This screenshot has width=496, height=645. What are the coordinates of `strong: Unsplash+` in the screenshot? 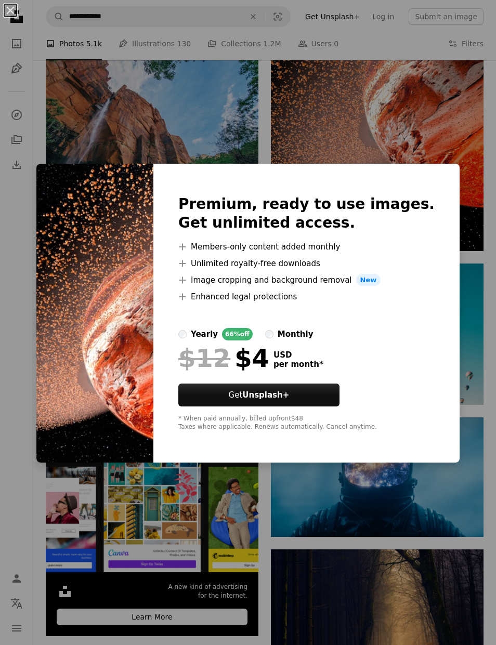 It's located at (266, 395).